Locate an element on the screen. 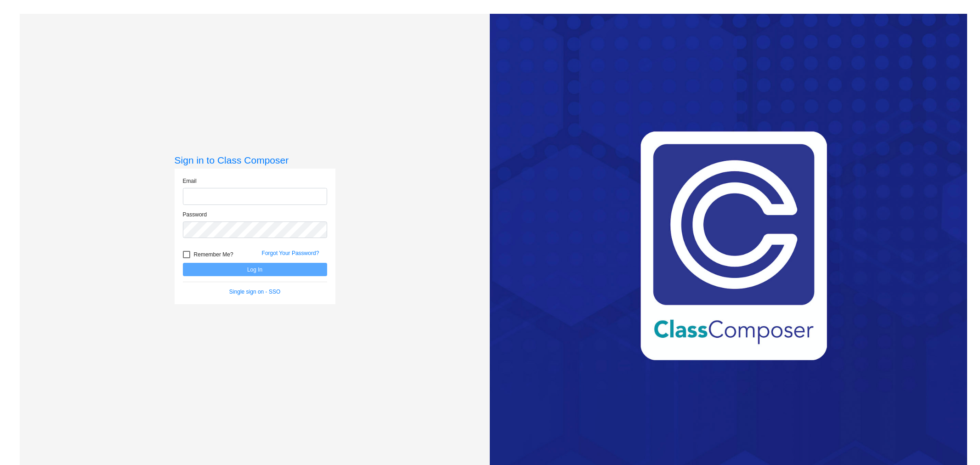 The height and width of the screenshot is (465, 980). button: Log In is located at coordinates (255, 269).